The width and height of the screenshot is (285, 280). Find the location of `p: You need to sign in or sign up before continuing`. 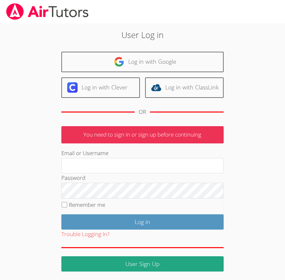

p: You need to sign in or sign up before continuing is located at coordinates (143, 134).